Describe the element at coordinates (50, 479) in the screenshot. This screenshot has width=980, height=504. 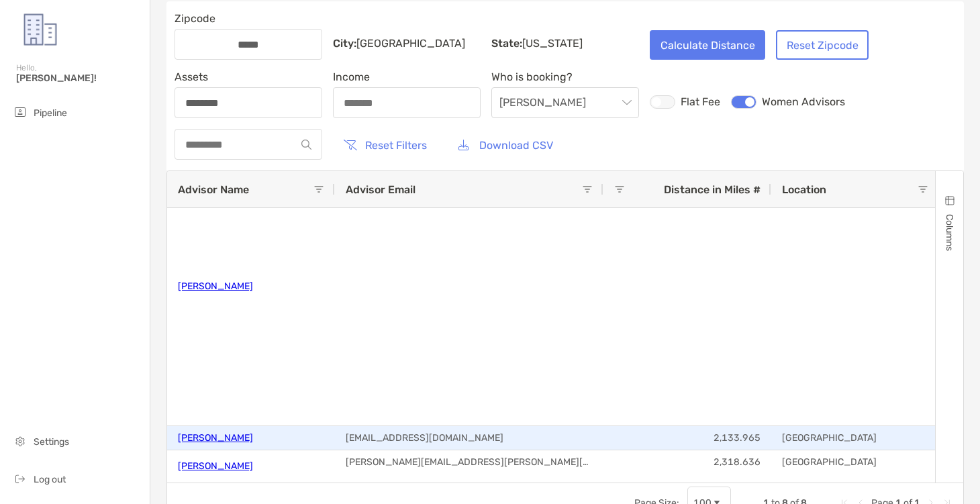
I see `span: Log out` at that location.